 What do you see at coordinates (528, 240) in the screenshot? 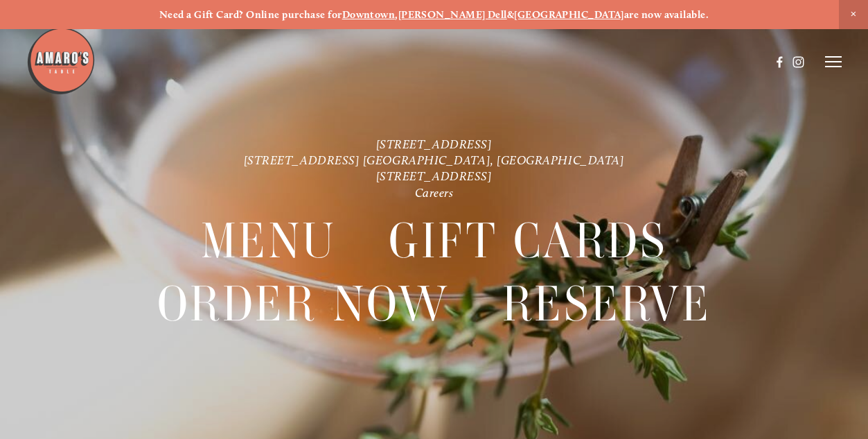
I see `a: Gift Cards` at bounding box center [528, 240].